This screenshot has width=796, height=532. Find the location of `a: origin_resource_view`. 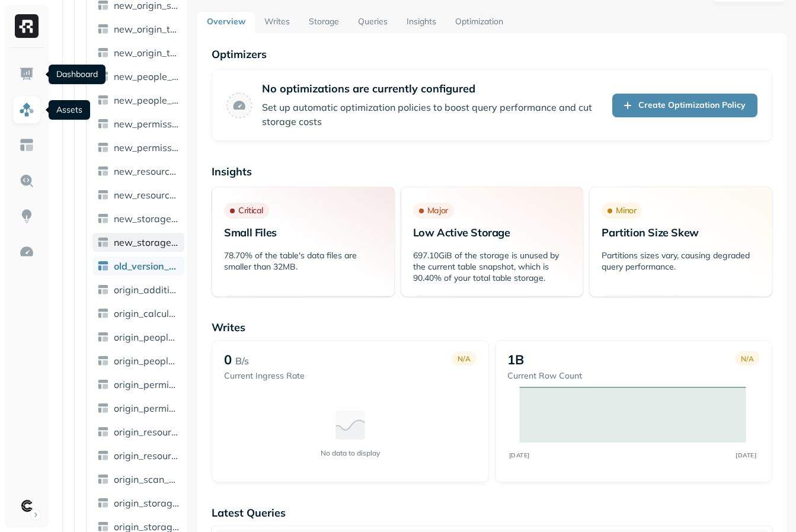

a: origin_resource_view is located at coordinates (138, 456).